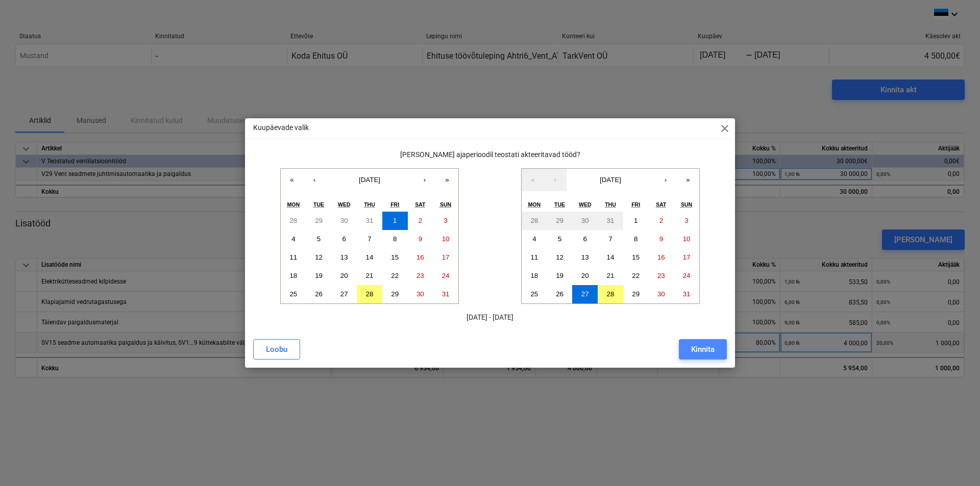  What do you see at coordinates (534, 257) in the screenshot?
I see `abbr: August 11, 2025` at bounding box center [534, 257].